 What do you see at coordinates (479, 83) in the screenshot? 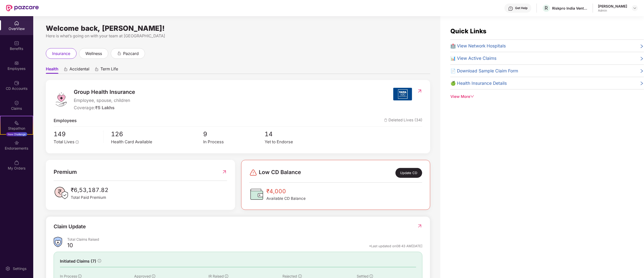
I see `span: 🍏 Health Insurance Details` at bounding box center [479, 83].